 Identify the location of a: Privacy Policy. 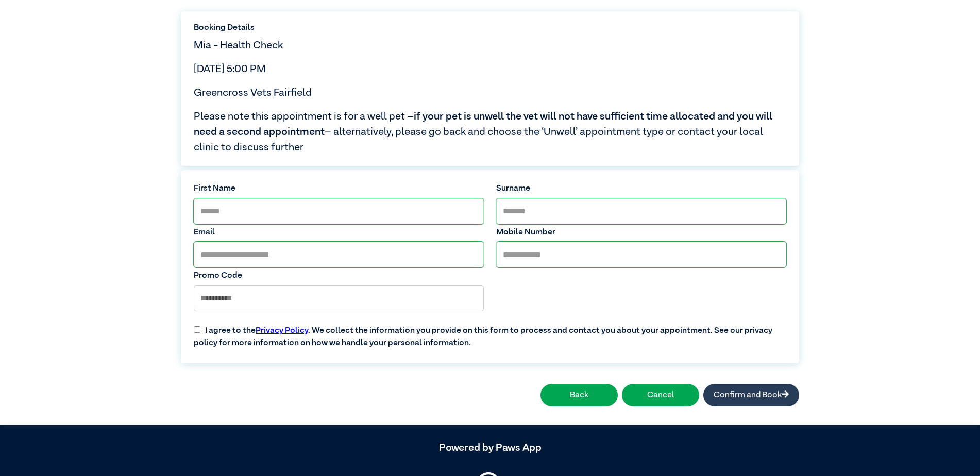
(282, 331).